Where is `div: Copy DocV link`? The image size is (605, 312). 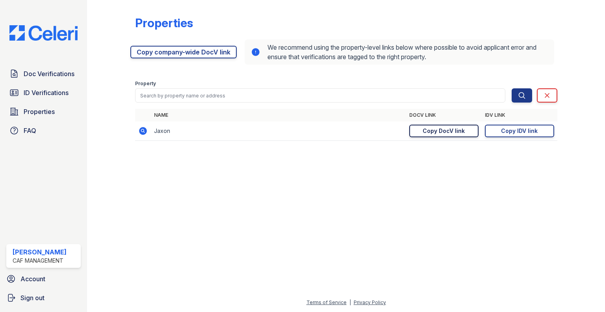
div: Copy DocV link is located at coordinates (444, 131).